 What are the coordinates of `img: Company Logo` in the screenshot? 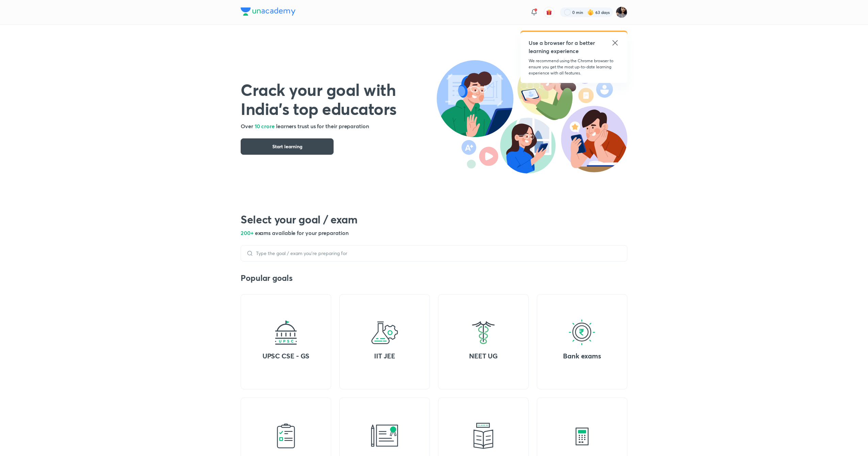 It's located at (268, 11).